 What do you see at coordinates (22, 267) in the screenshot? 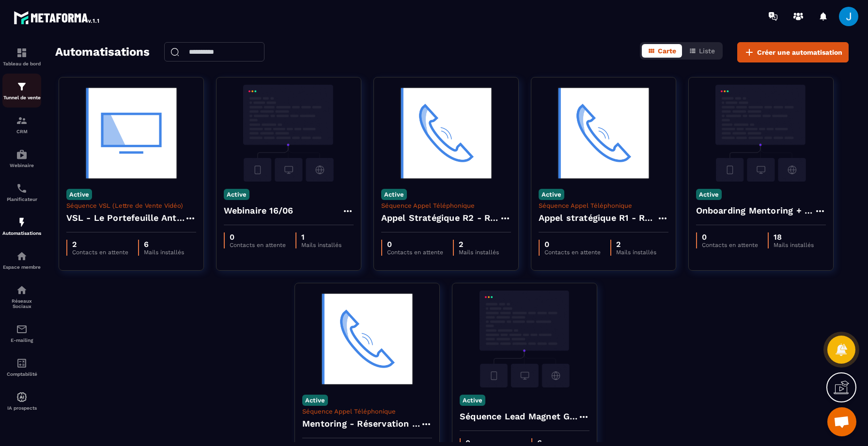
I see `p: Espace membre` at bounding box center [22, 267].